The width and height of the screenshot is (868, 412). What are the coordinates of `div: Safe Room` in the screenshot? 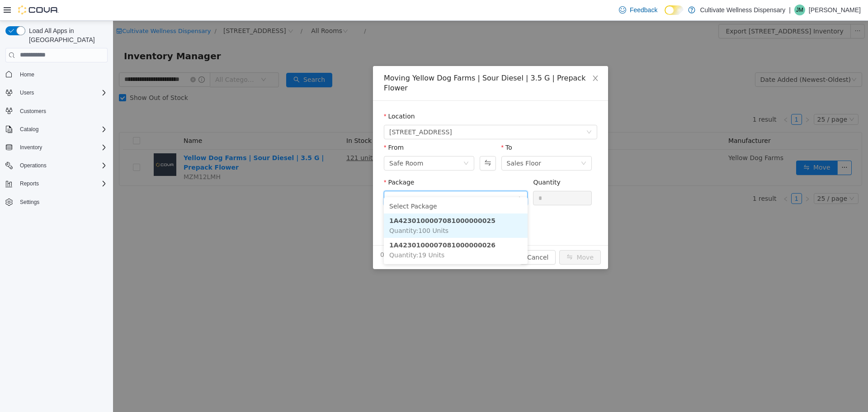 It's located at (293, 142).